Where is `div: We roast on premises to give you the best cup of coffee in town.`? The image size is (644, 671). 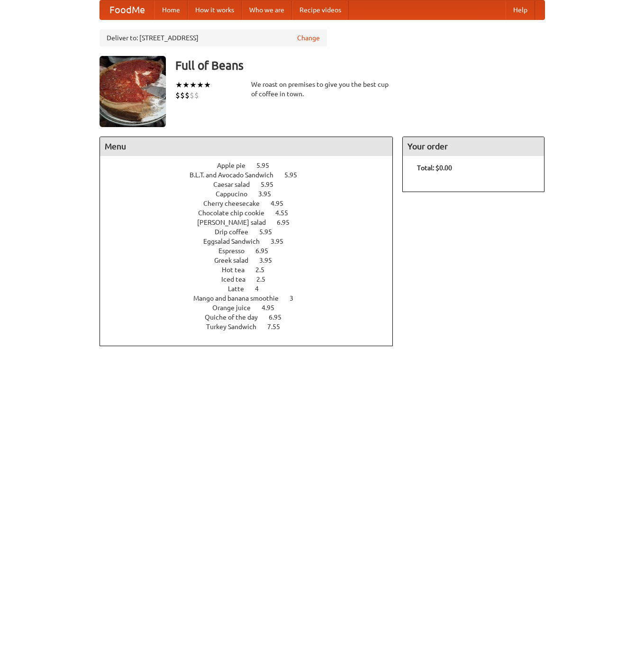
div: We roast on premises to give you the best cup of coffee in town. is located at coordinates (323, 89).